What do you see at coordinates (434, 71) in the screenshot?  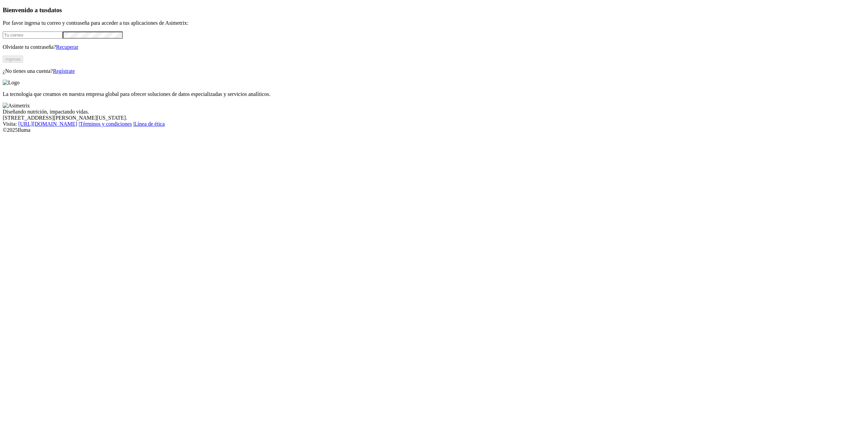 I see `p: ¿No tienes una cuenta?` at bounding box center [434, 71].